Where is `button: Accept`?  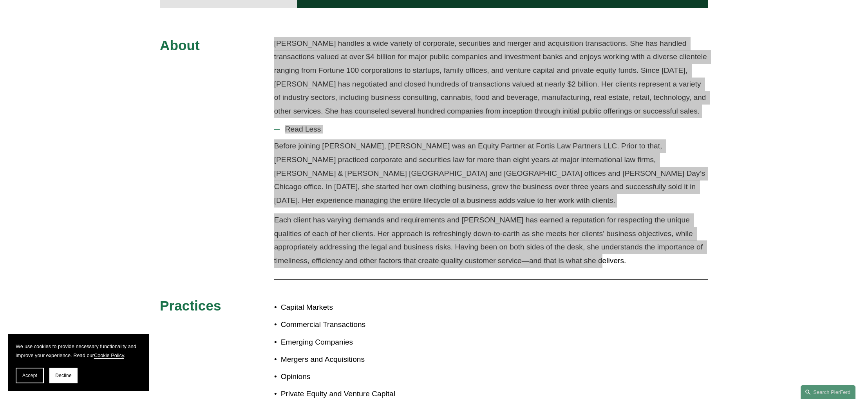
button: Accept is located at coordinates (29, 376).